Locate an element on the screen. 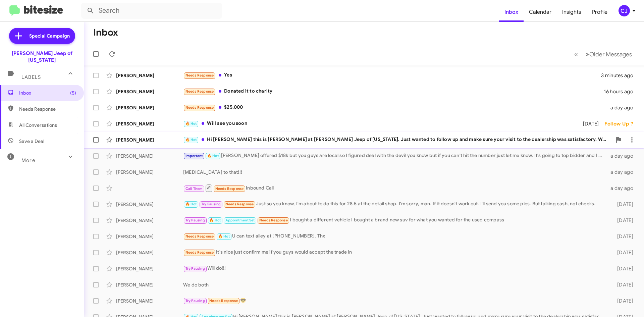 The width and height of the screenshot is (644, 317). a: Special Campaign is located at coordinates (42, 36).